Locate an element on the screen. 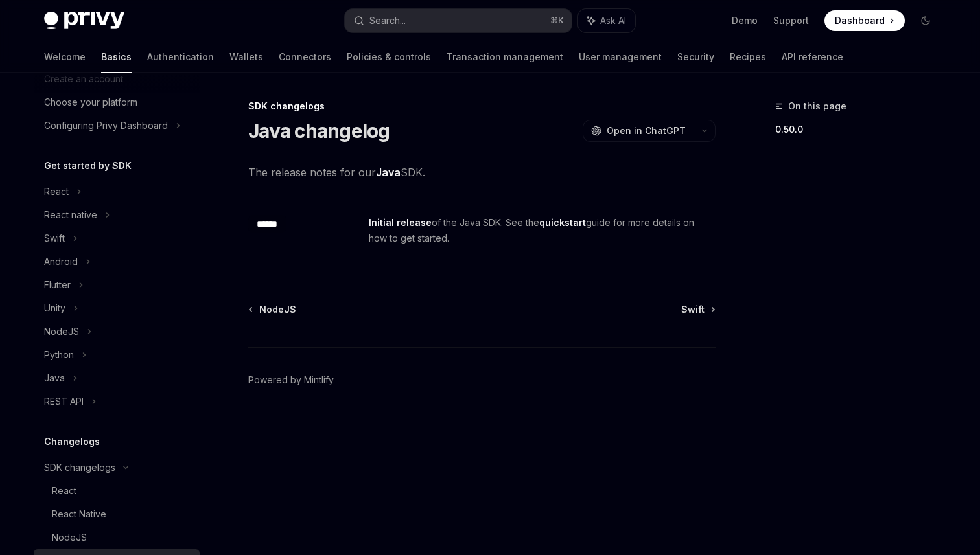  button: Toggle dark mode is located at coordinates (926, 21).